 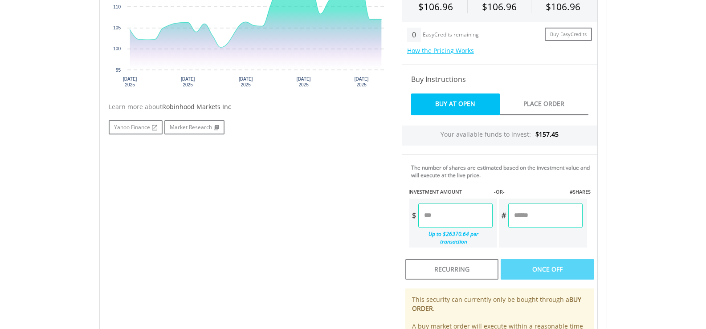 What do you see at coordinates (569, 34) in the screenshot?
I see `a: Buy EasyCredits` at bounding box center [569, 34].